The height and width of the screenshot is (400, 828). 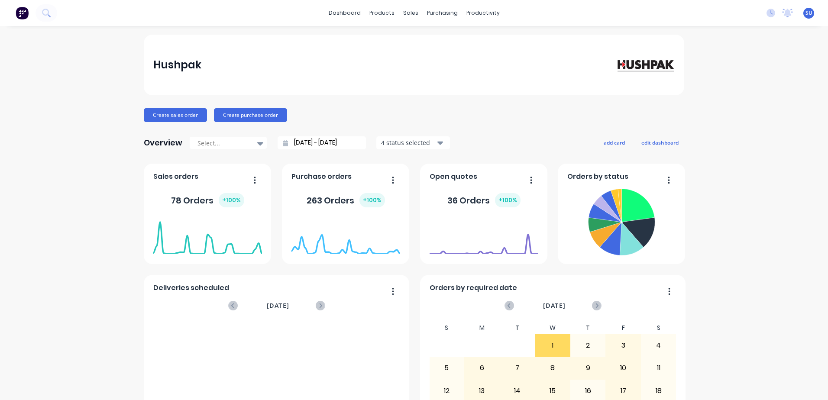 What do you see at coordinates (321, 177) in the screenshot?
I see `span: Purchase orders` at bounding box center [321, 177].